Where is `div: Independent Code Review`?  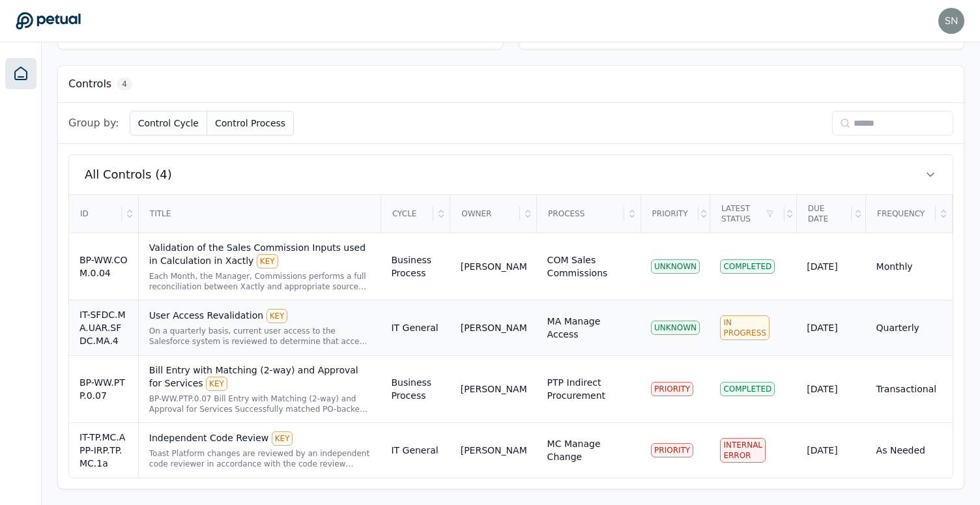 div: Independent Code Review is located at coordinates (260, 438).